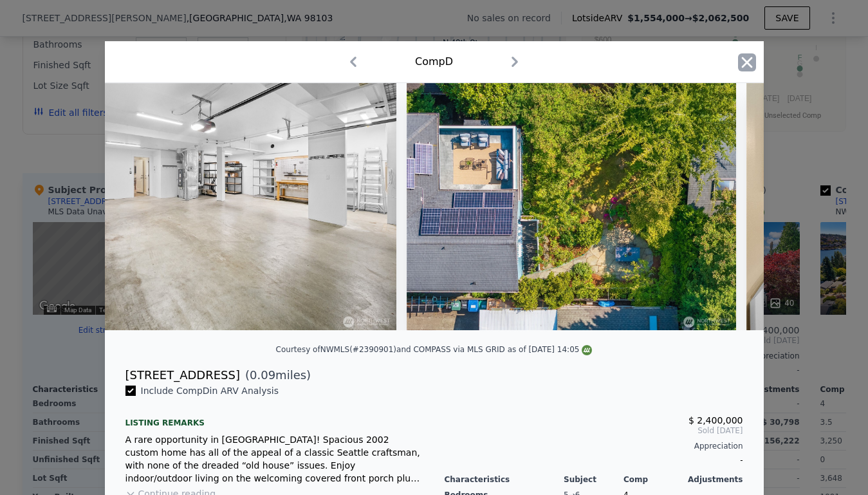 This screenshot has width=868, height=495. What do you see at coordinates (276, 375) in the screenshot?
I see `span: ( miles)` at bounding box center [276, 375].